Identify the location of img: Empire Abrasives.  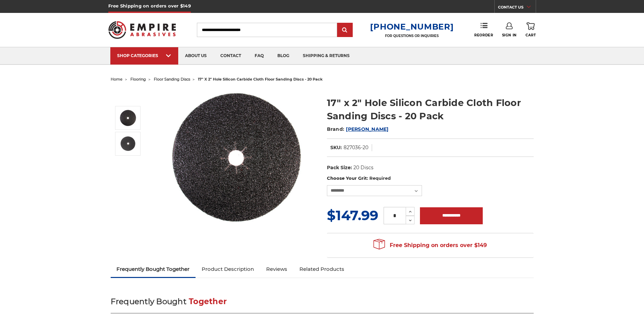
(142, 30).